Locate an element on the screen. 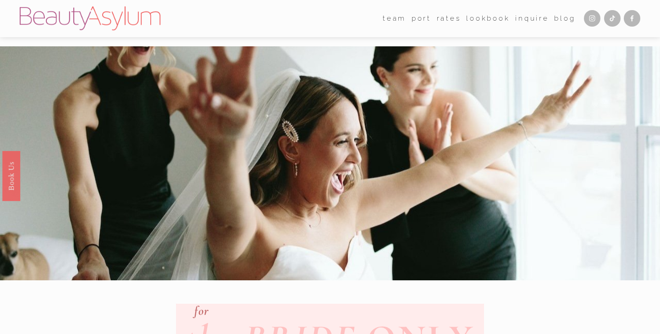 The height and width of the screenshot is (334, 660). a: Facebook is located at coordinates (632, 18).